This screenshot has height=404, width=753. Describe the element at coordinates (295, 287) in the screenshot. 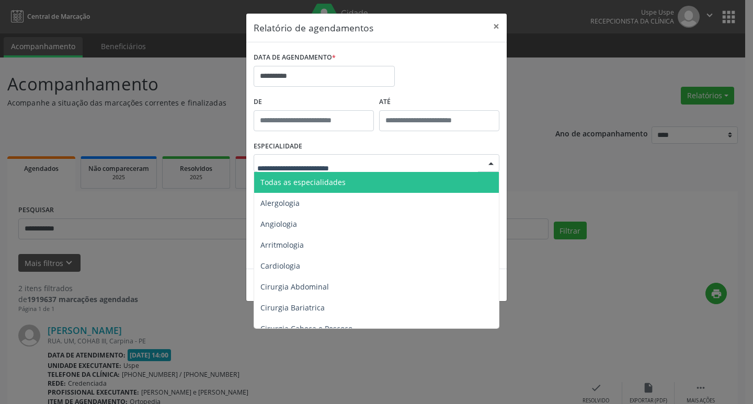

I see `span: Cirurgia Abdominal` at that location.